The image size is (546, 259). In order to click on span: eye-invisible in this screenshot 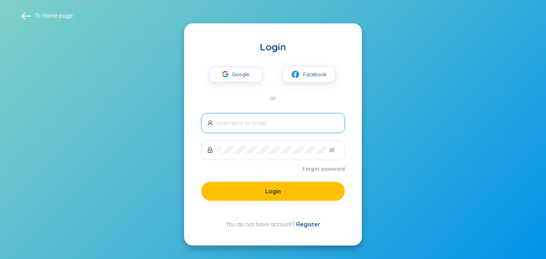, I will do `click(332, 150)`.